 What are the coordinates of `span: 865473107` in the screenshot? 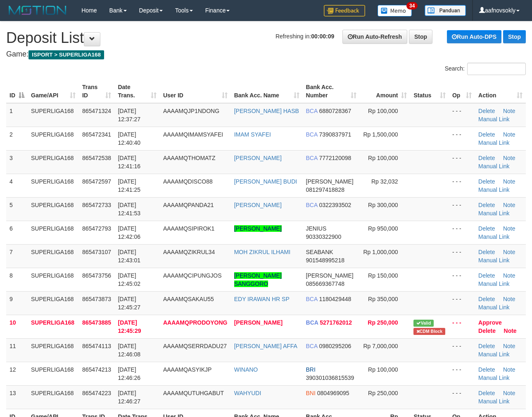 It's located at (96, 252).